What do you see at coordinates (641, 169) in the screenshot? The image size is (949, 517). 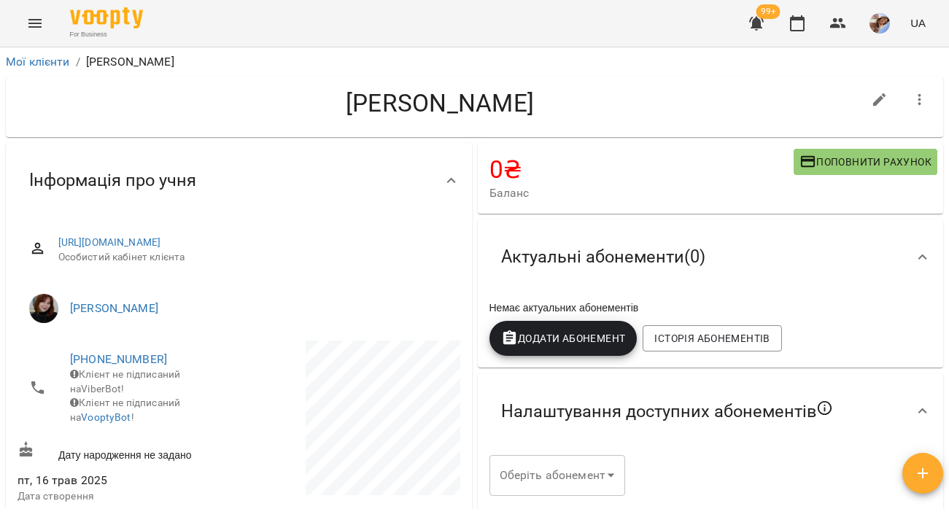 I see `h4: 0 ₴` at bounding box center [641, 169].